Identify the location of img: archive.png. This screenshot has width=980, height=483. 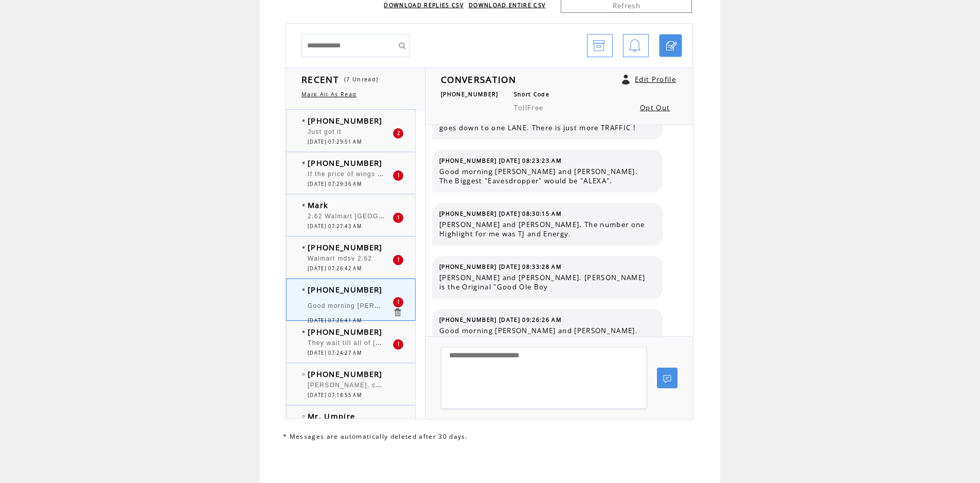
(600, 46).